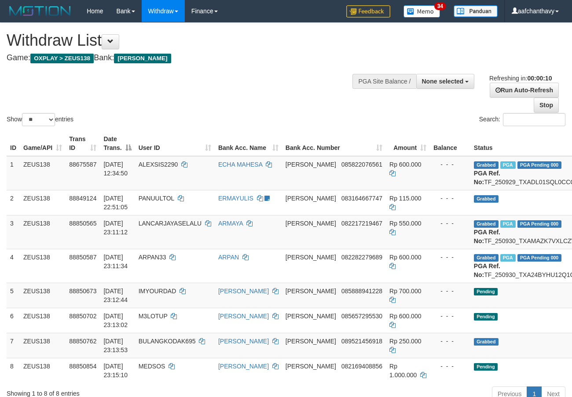 The width and height of the screenshot is (572, 397). What do you see at coordinates (539, 78) in the screenshot?
I see `strong: 00:00:10` at bounding box center [539, 78].